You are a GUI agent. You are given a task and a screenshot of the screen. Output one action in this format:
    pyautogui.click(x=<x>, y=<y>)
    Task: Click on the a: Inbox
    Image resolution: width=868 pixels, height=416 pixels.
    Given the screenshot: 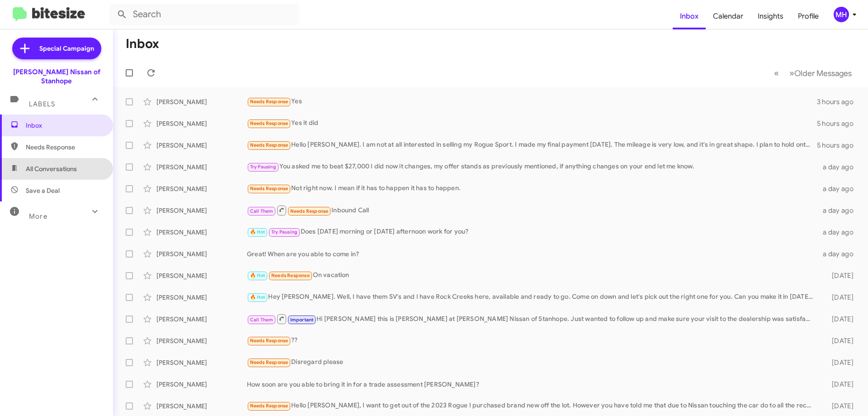 What is the action you would take?
    pyautogui.click(x=689, y=16)
    